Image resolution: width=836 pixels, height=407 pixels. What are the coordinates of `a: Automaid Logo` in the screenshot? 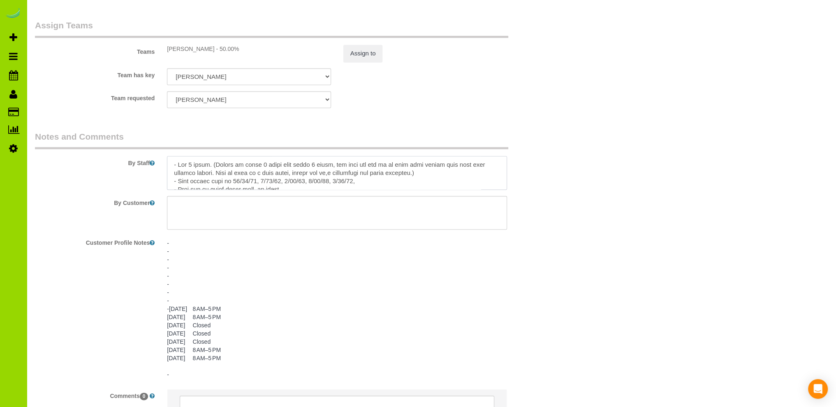 It's located at (13, 14).